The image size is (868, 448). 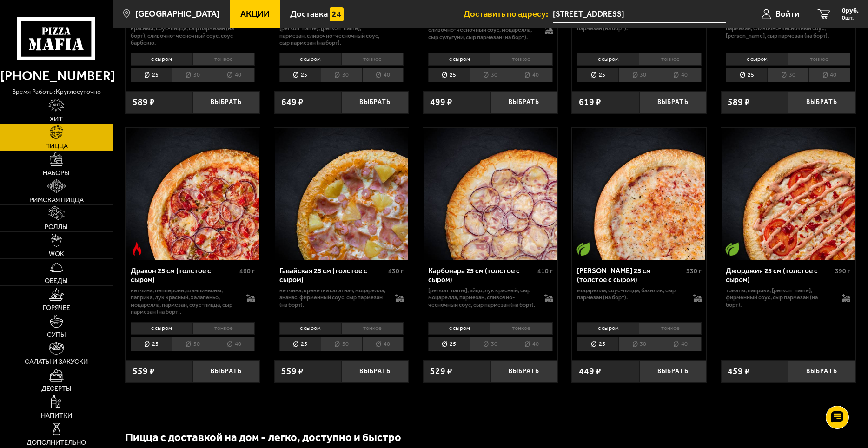 I want to click on span: 430 г, so click(x=396, y=271).